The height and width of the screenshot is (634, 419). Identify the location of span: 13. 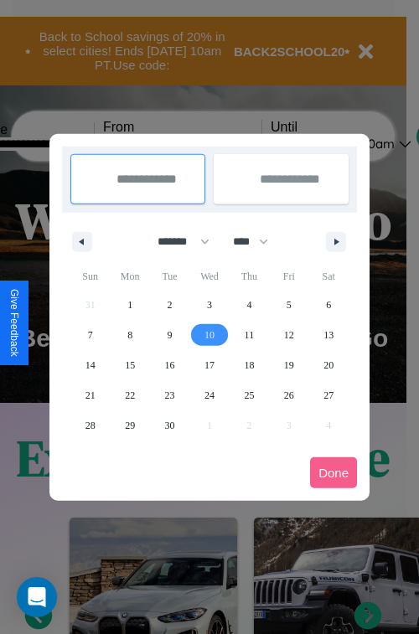
(329, 335).